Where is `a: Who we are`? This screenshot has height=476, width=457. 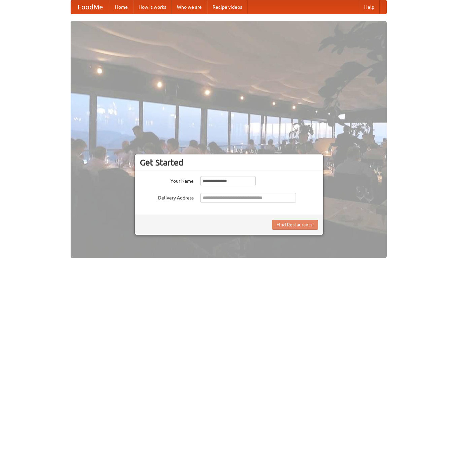
a: Who we are is located at coordinates (189, 7).